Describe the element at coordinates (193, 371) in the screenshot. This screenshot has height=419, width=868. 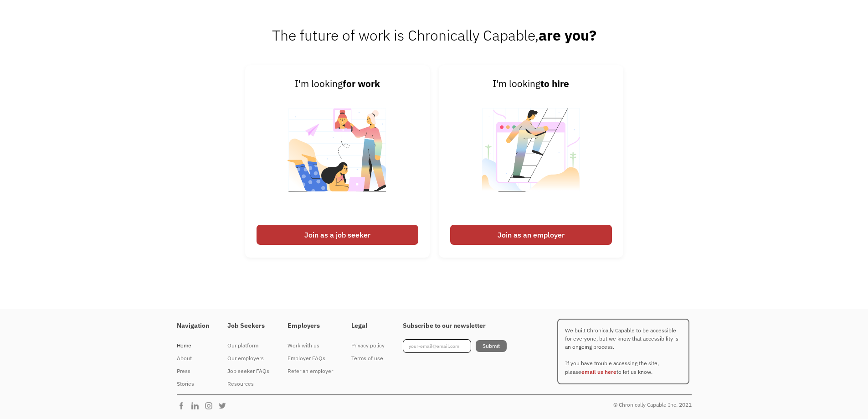
I see `a: Press` at that location.